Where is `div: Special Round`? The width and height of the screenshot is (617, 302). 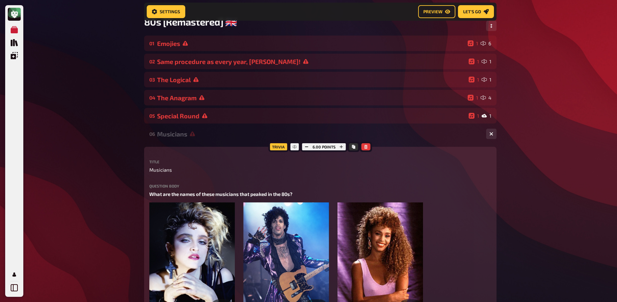 div: Special Round is located at coordinates (311, 116).